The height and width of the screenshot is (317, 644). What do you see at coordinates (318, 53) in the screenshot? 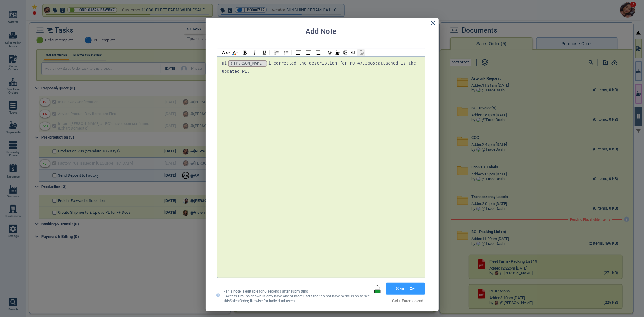
I see `img: AR` at bounding box center [318, 53].